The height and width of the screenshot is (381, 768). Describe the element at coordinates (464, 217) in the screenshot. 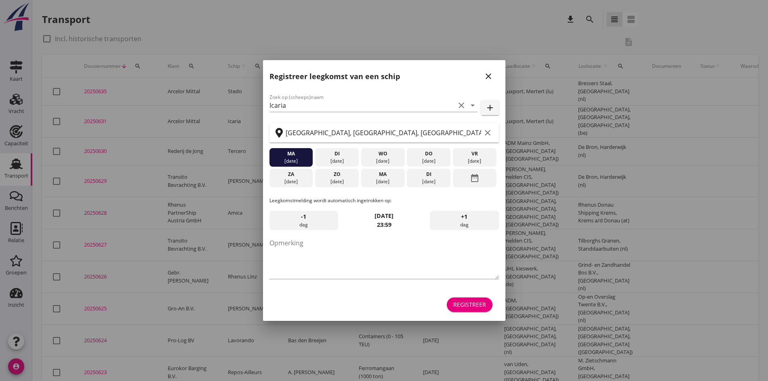

I see `span: +1` at that location.